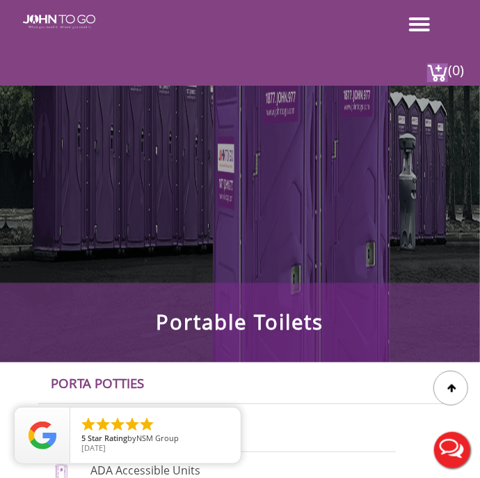 This screenshot has height=478, width=480. What do you see at coordinates (157, 437) in the screenshot?
I see `span: NSM Group` at bounding box center [157, 437].